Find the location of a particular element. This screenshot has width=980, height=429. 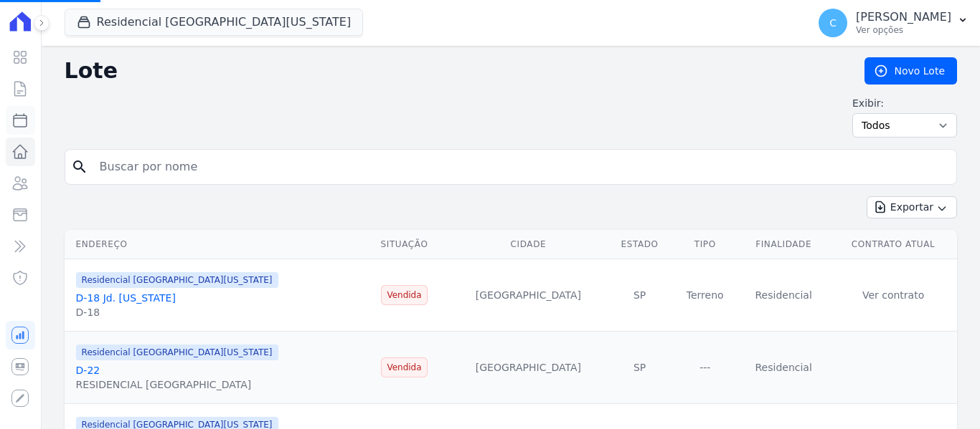

h2: Lote is located at coordinates (453, 71).